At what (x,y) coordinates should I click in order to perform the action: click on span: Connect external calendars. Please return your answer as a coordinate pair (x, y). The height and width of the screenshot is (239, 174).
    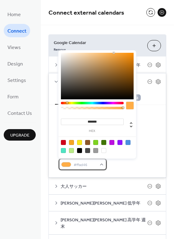
    Looking at the image, I should click on (86, 13).